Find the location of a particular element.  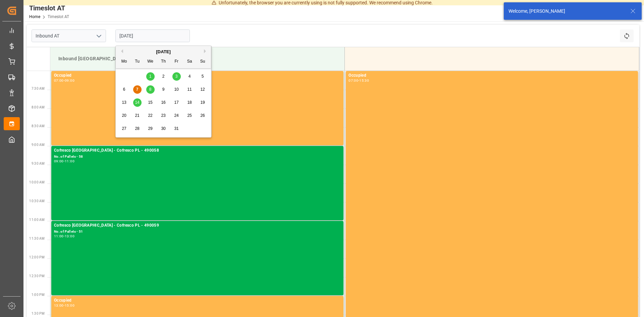

button: Previous Month is located at coordinates (121, 51).